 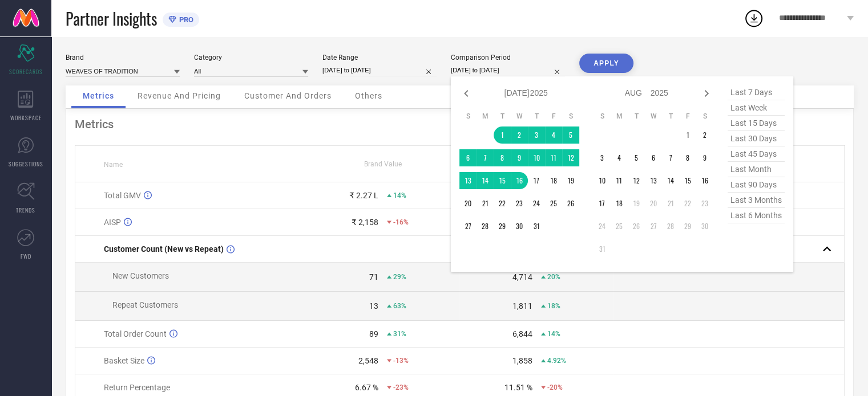 I want to click on td: Thu Jul 31 2025, so click(x=536, y=227).